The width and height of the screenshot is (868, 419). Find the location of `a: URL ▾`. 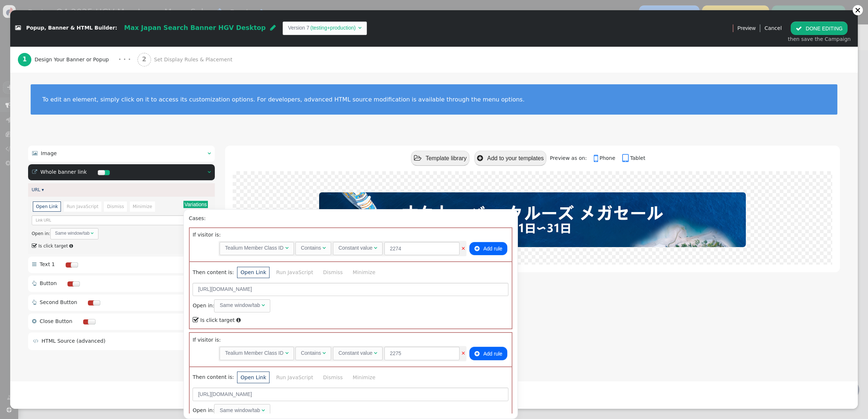

a: URL ▾ is located at coordinates (38, 190).